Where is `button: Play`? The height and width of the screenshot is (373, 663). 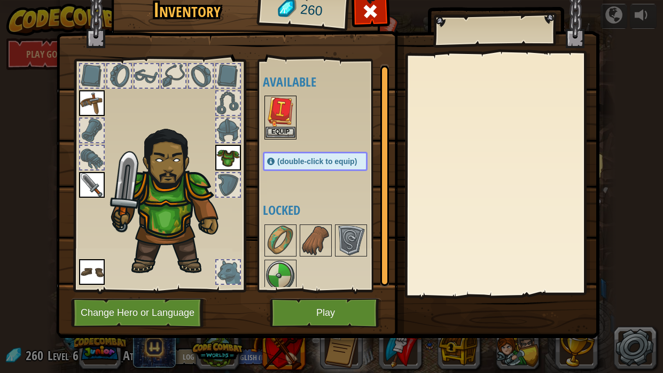
button: Play is located at coordinates (325, 313).